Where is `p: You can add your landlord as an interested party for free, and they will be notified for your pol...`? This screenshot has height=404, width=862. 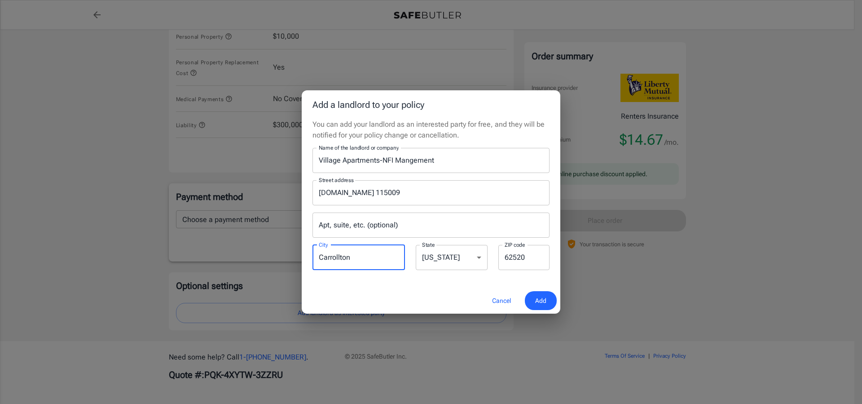
p: You can add your landlord as an interested party for free, and they will be notified for your pol... is located at coordinates (431, 130).